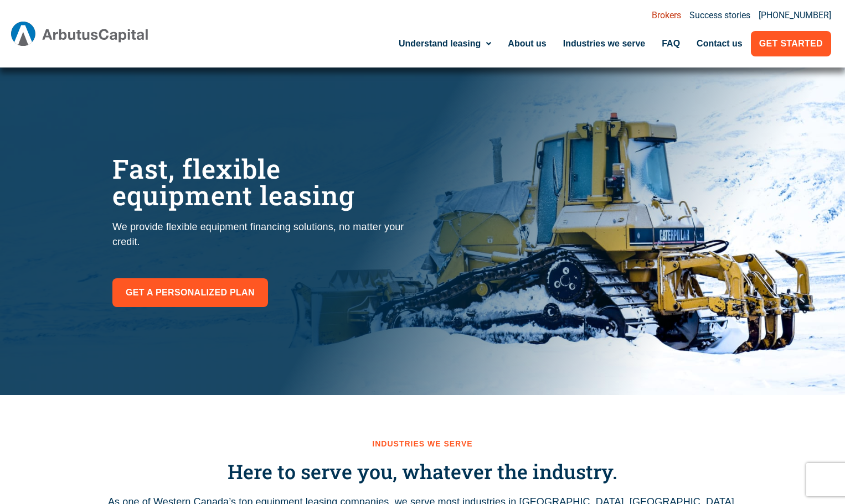 Image resolution: width=845 pixels, height=504 pixels. I want to click on a: Industries we serve, so click(604, 44).